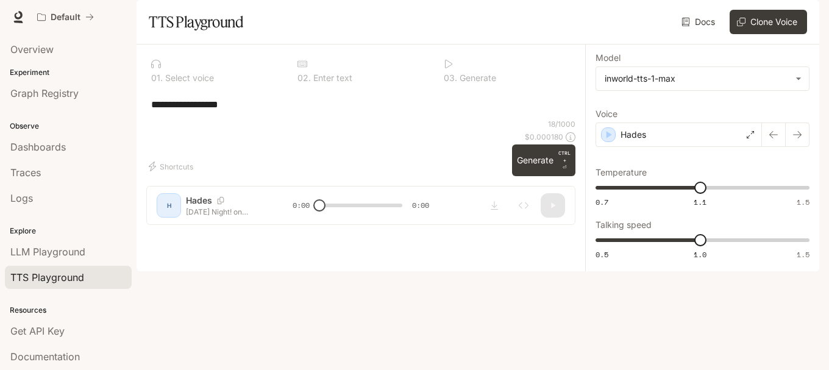 The image size is (829, 370). I want to click on span: 1.0, so click(699, 254).